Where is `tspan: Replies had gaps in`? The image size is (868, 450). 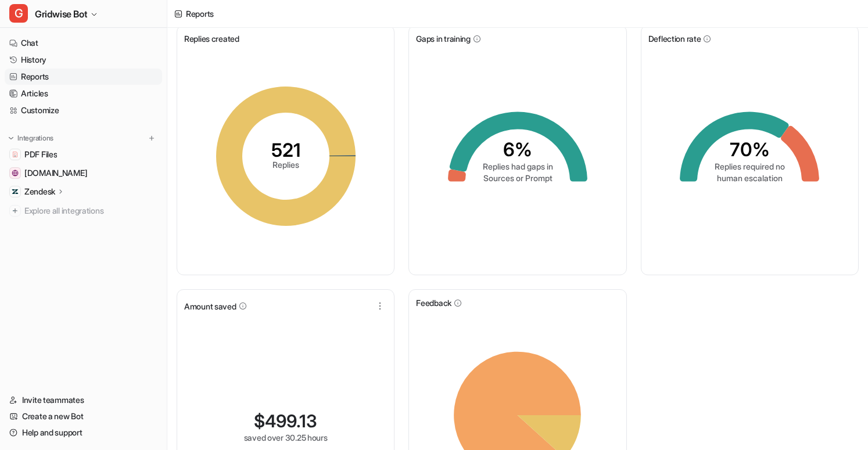 tspan: Replies had gaps in is located at coordinates (517, 166).